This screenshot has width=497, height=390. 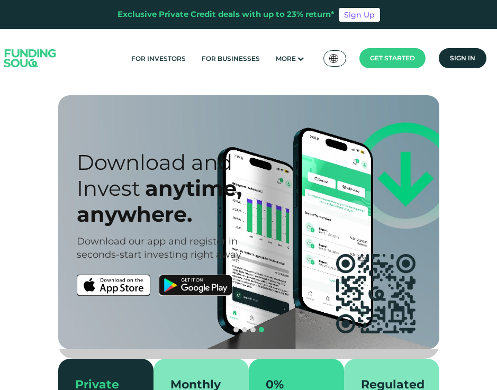 What do you see at coordinates (392, 58) in the screenshot?
I see `span: Get started` at bounding box center [392, 58].